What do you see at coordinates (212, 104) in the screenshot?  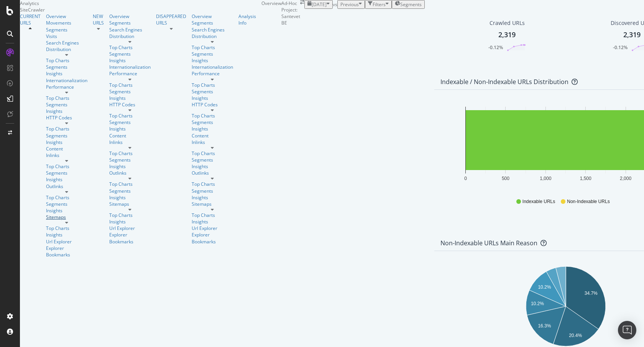 I see `div: HTTP Codes` at bounding box center [212, 104].